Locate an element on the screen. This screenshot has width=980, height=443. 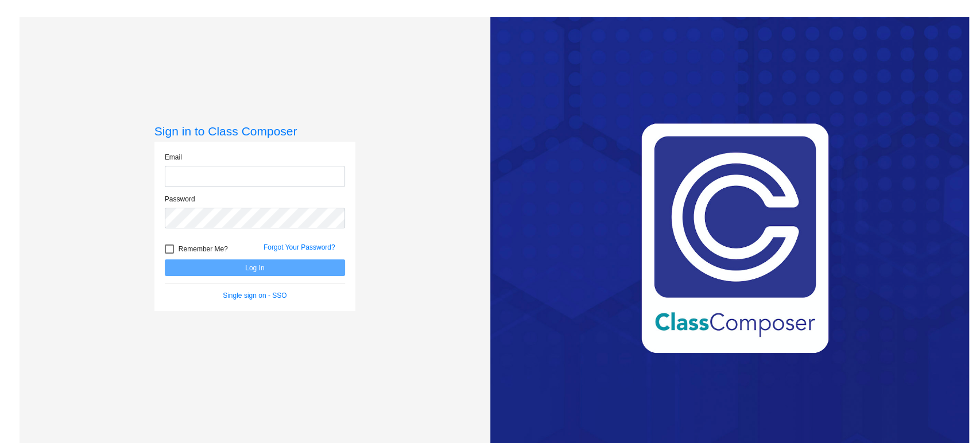
a: Forgot Your Password? is located at coordinates (299, 247).